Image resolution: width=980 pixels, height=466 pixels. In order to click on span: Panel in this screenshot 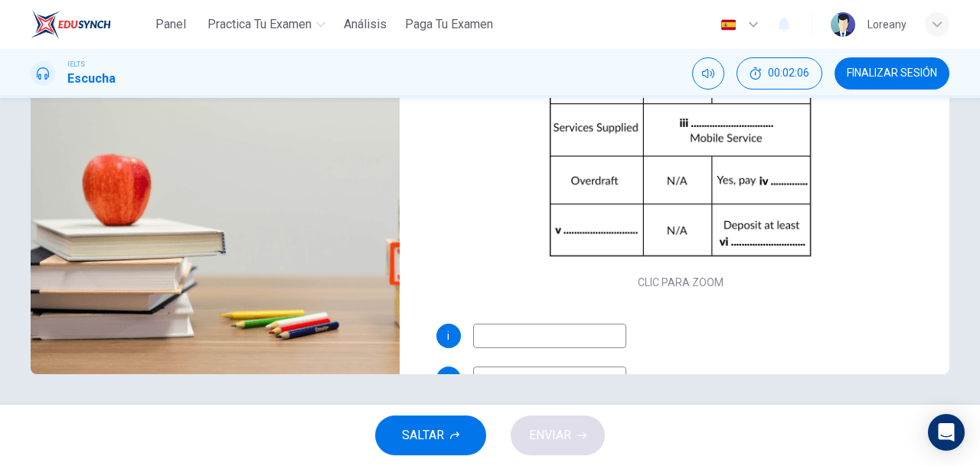, I will do `click(171, 25)`.